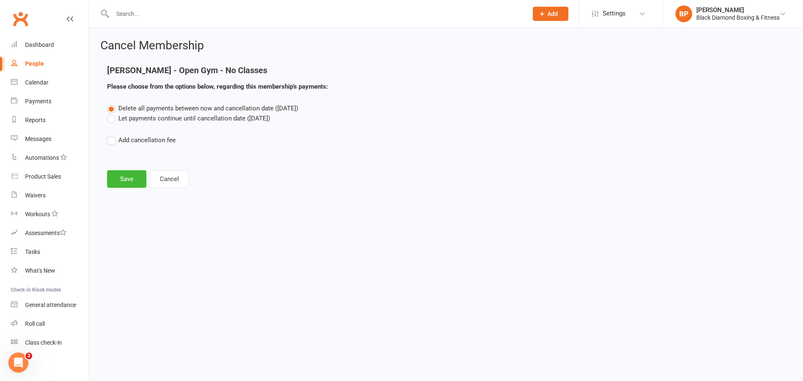 The image size is (803, 381). Describe the element at coordinates (49, 214) in the screenshot. I see `a: Workouts` at that location.